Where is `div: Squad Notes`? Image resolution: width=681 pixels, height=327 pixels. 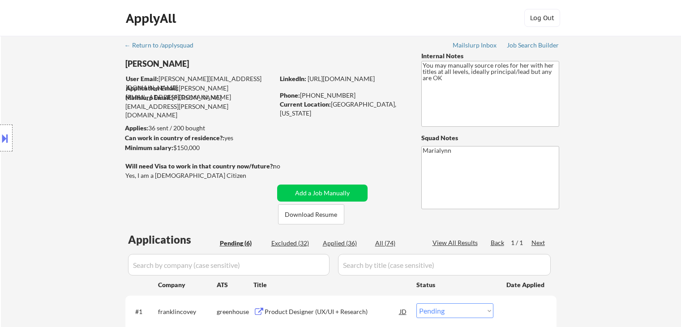 div: Squad Notes is located at coordinates (490, 138).